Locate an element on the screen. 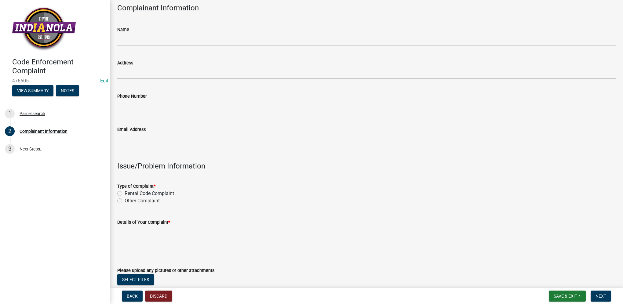  a: Edit is located at coordinates (104, 81).